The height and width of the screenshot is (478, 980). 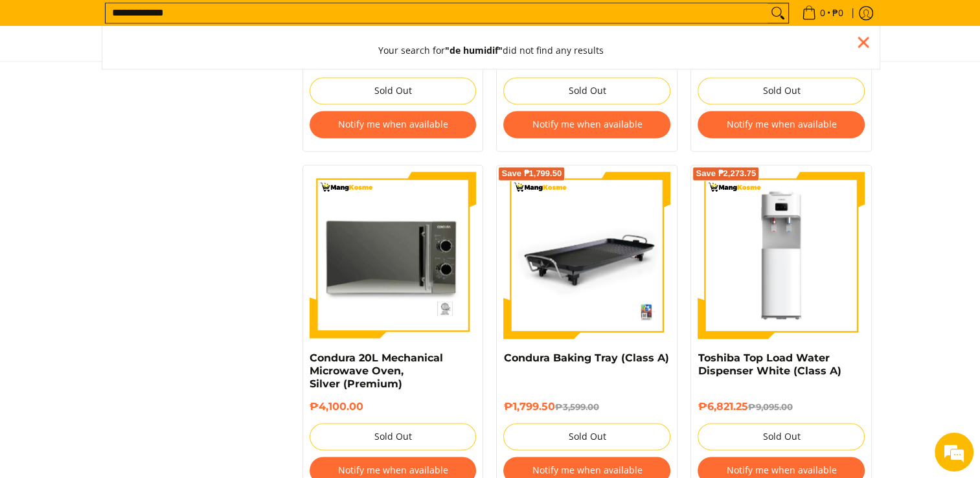 I want to click on h6: ₱6,821.25, so click(x=781, y=406).